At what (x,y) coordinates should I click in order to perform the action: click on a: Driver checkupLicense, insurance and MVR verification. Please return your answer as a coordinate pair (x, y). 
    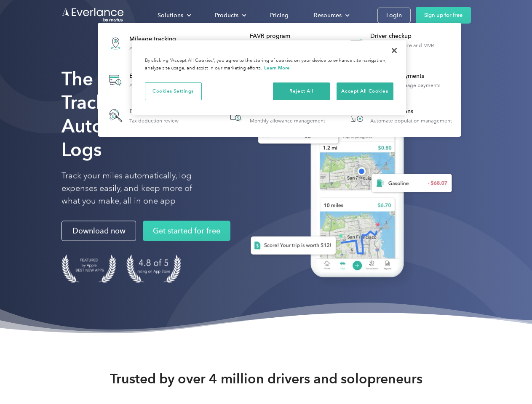
    Looking at the image, I should click on (400, 43).